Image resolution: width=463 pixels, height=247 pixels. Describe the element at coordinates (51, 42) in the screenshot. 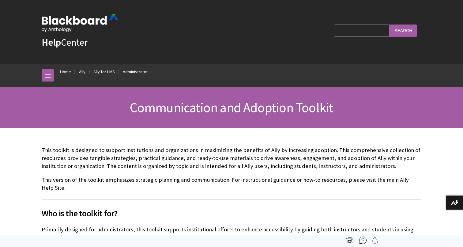

I see `strong: Help` at that location.